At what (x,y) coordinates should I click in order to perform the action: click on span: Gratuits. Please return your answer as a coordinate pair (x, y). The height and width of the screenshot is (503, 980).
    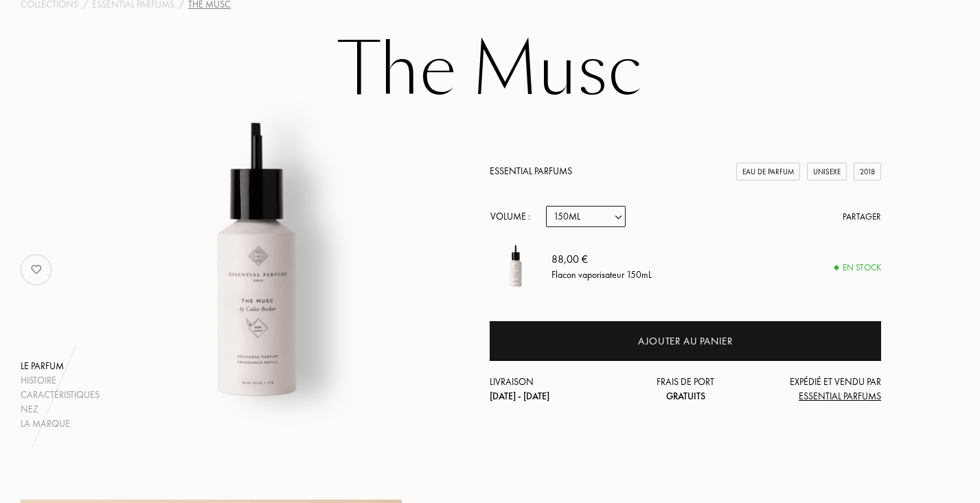
    Looking at the image, I should click on (686, 396).